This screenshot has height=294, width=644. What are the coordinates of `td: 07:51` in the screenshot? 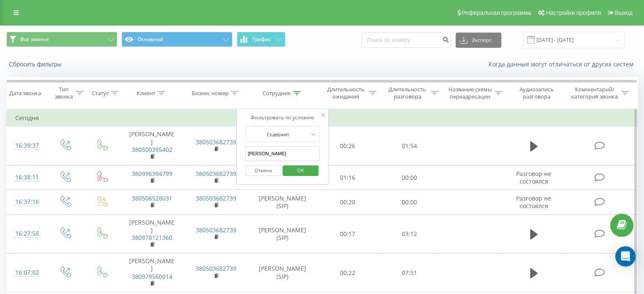 It's located at (409, 273).